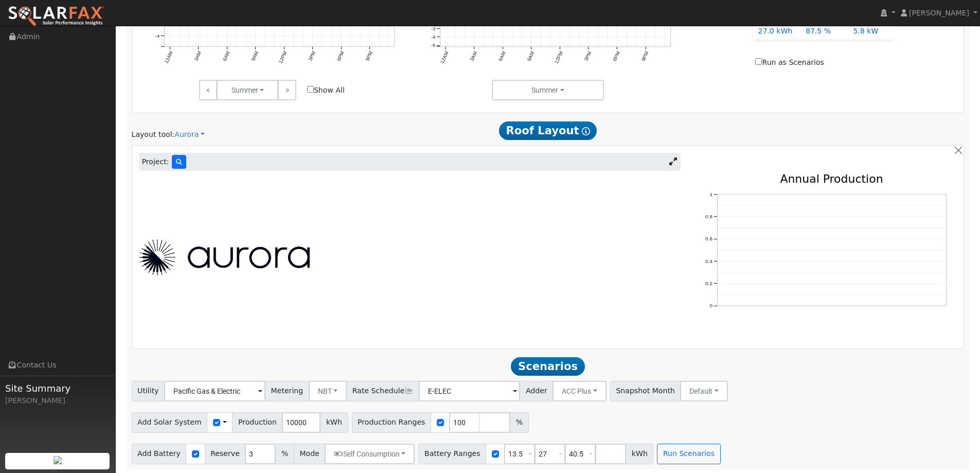 The width and height of the screenshot is (980, 473). Describe the element at coordinates (214, 391) in the screenshot. I see `input: Select a Utility` at that location.